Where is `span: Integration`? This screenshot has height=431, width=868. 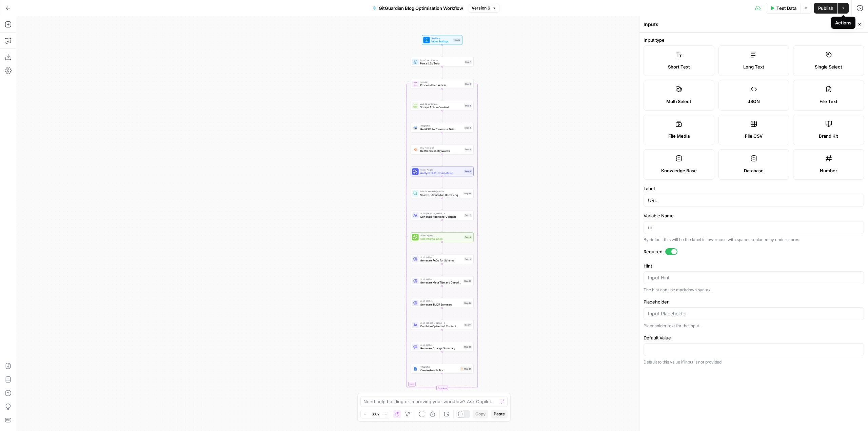 span: Integration is located at coordinates (439, 367).